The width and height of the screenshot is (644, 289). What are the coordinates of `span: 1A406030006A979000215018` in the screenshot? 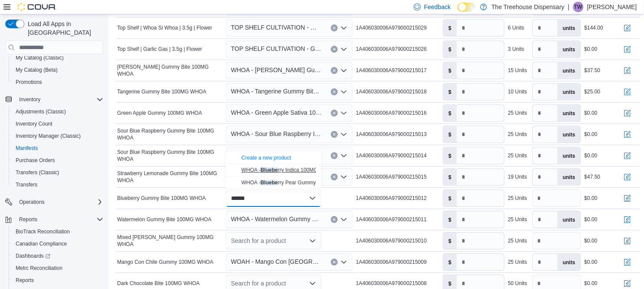 It's located at (391, 91).